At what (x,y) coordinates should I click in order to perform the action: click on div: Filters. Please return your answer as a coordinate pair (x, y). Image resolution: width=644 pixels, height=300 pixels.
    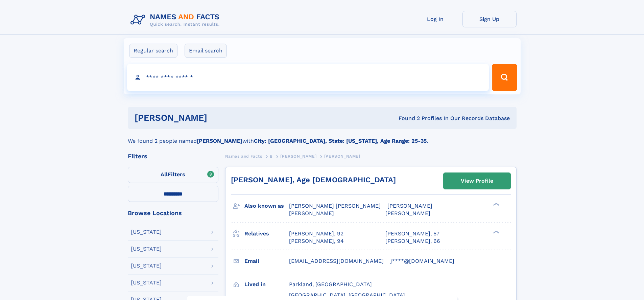
    Looking at the image, I should click on (173, 156).